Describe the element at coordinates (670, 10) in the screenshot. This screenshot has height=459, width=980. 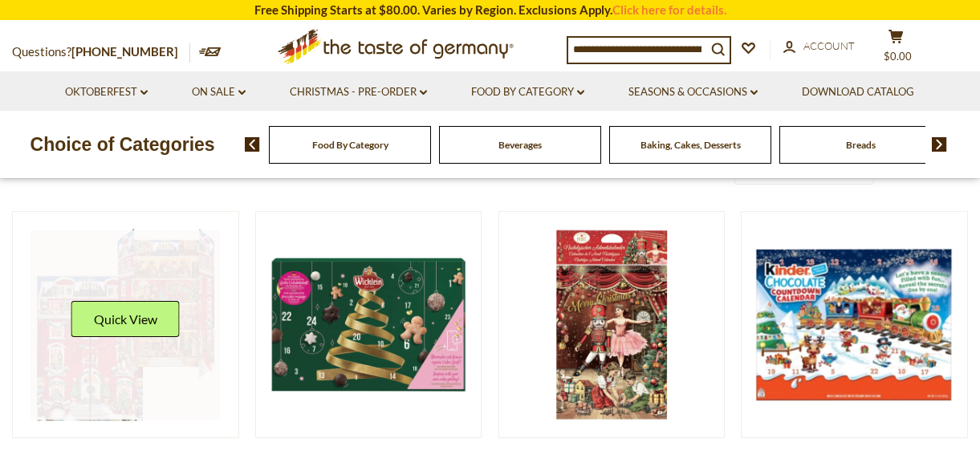
I see `a: Click here for details.` at that location.